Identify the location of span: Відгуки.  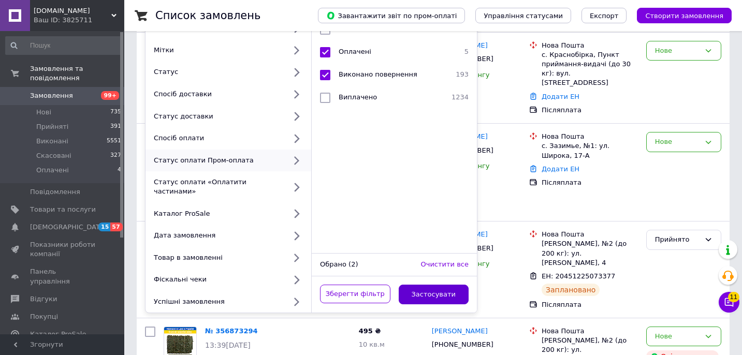
(43, 299).